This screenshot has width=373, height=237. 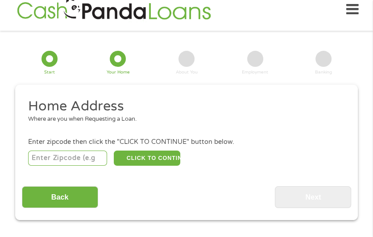 I want to click on div: Employment, so click(x=255, y=73).